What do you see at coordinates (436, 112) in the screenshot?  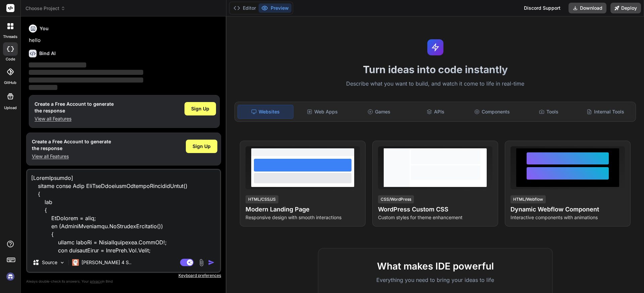 I see `div: APIs` at bounding box center [436, 112].